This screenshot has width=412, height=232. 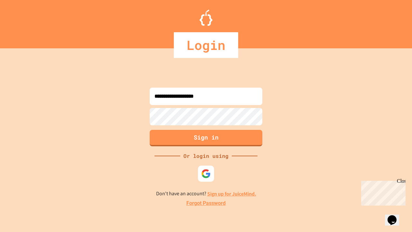 What do you see at coordinates (206, 156) in the screenshot?
I see `div: Or login using` at bounding box center [206, 156].